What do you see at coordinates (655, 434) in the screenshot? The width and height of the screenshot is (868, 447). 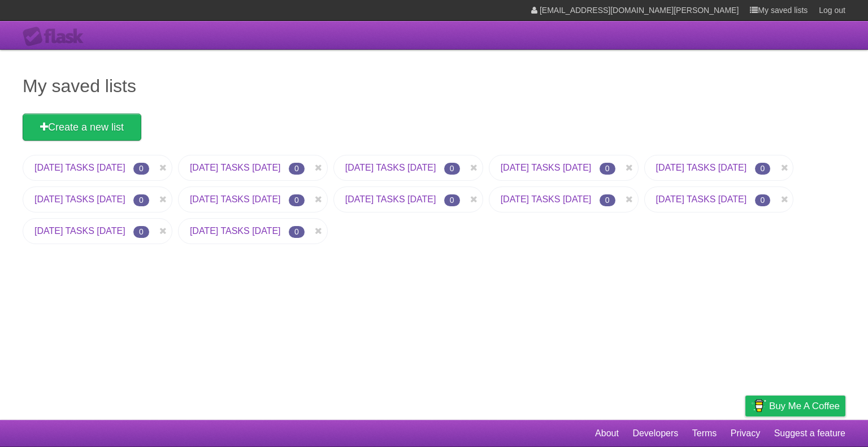 I see `a: Developers` at bounding box center [655, 434].